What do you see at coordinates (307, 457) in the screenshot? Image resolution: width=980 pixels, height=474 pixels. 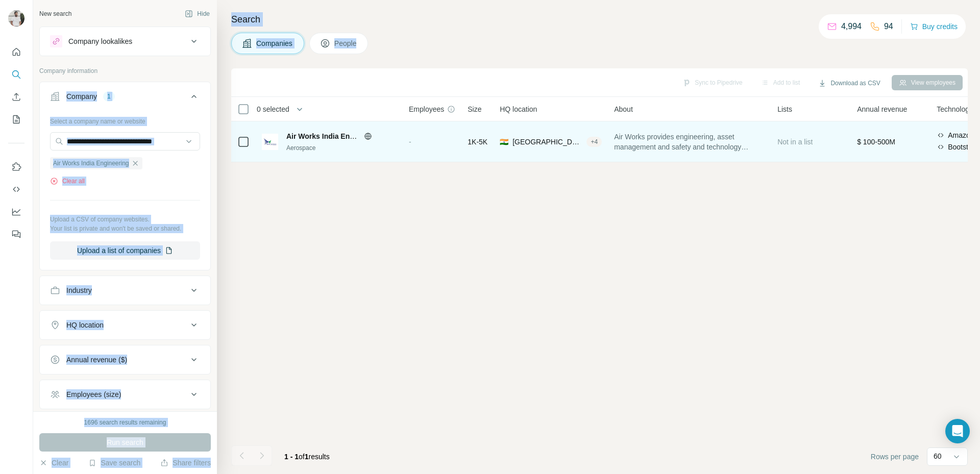 I see `span: 1` at bounding box center [307, 457].